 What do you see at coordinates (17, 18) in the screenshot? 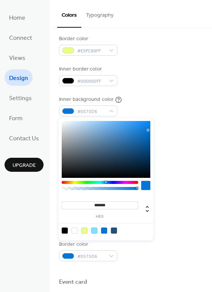
I see `span: Home` at bounding box center [17, 18].